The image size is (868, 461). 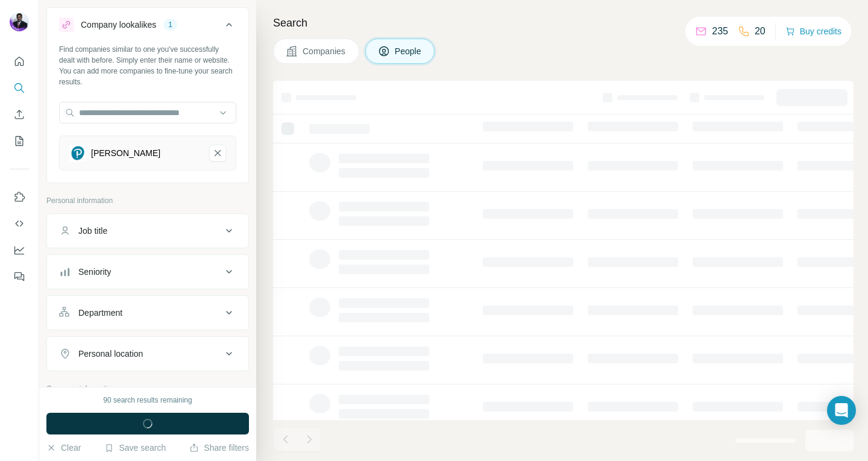 What do you see at coordinates (218, 153) in the screenshot?
I see `button: Pearson-remove-button` at bounding box center [218, 153].